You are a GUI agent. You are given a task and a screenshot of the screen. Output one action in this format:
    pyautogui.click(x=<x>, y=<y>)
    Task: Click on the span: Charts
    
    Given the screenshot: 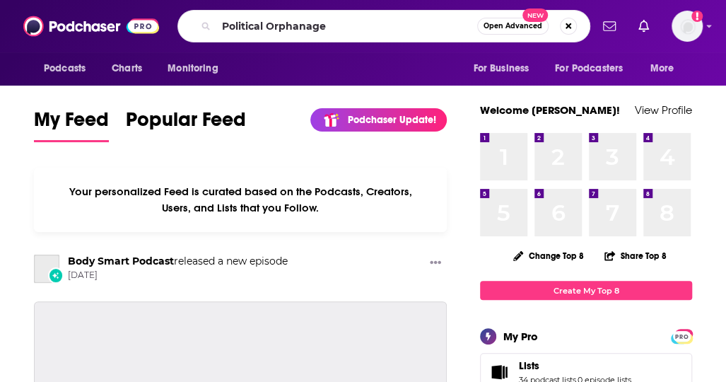 What is the action you would take?
    pyautogui.click(x=127, y=69)
    